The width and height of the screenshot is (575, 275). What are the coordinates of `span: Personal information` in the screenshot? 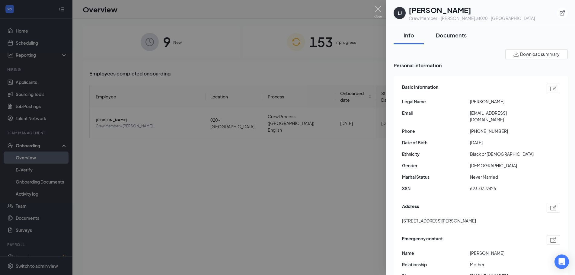 It's located at (481, 65).